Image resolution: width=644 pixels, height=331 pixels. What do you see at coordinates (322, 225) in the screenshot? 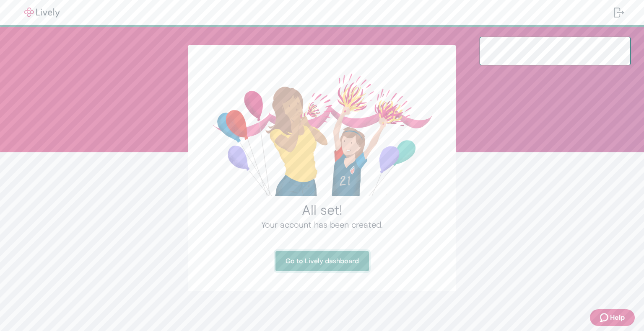
I see `h4: Your account has been created.` at bounding box center [322, 225].